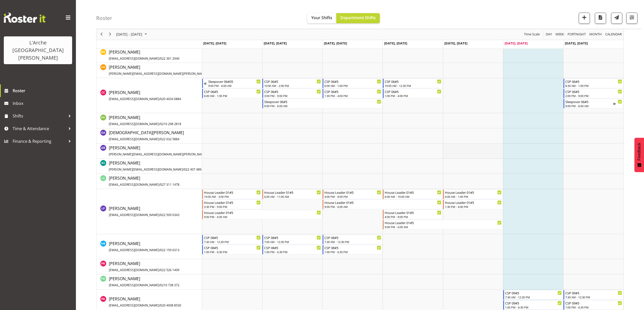 This screenshot has width=644, height=310. I want to click on span: 022 361 2940, so click(170, 58).